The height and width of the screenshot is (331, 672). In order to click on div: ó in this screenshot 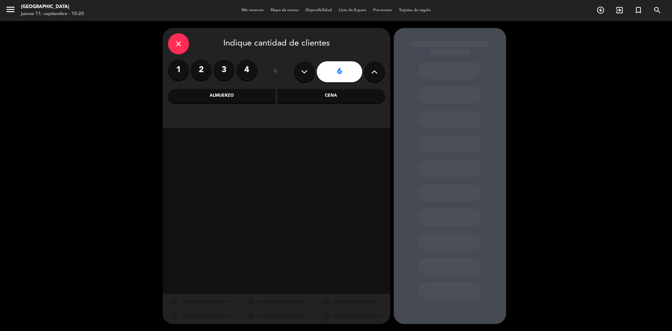, I will do `click(275, 72)`.